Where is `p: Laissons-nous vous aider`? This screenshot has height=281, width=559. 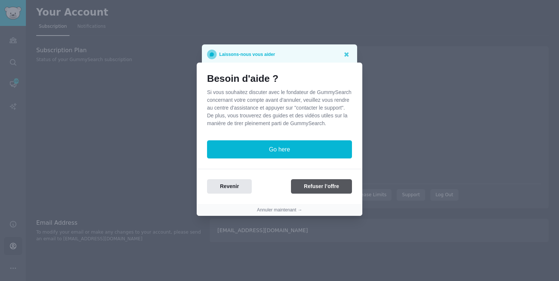
p: Laissons-nous vous aider is located at coordinates (247, 54).